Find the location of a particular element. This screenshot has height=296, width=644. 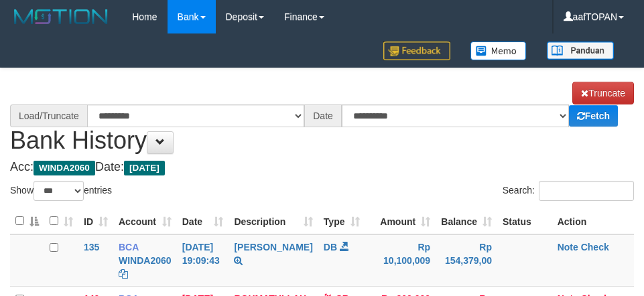

span: 135 is located at coordinates (91, 247).